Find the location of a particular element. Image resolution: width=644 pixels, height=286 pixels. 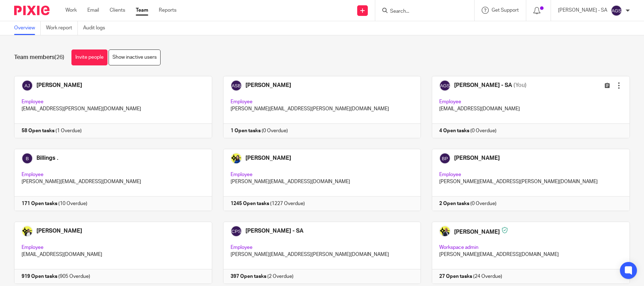

a: Email is located at coordinates (93, 10).